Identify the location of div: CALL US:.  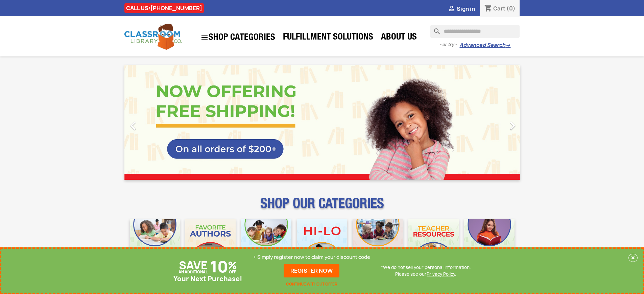
(164, 8).